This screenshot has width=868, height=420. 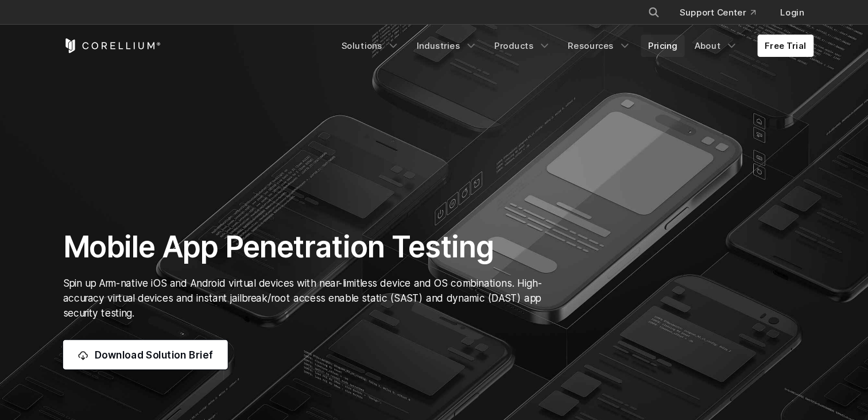 I want to click on a: Industries, so click(x=442, y=43).